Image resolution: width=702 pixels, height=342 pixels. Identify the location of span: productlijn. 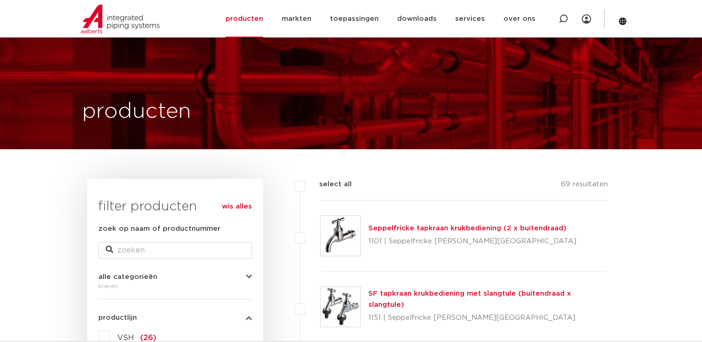
(117, 318).